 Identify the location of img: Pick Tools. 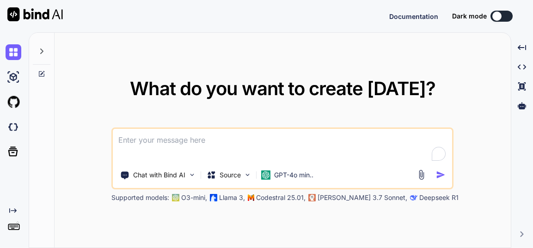
(192, 175).